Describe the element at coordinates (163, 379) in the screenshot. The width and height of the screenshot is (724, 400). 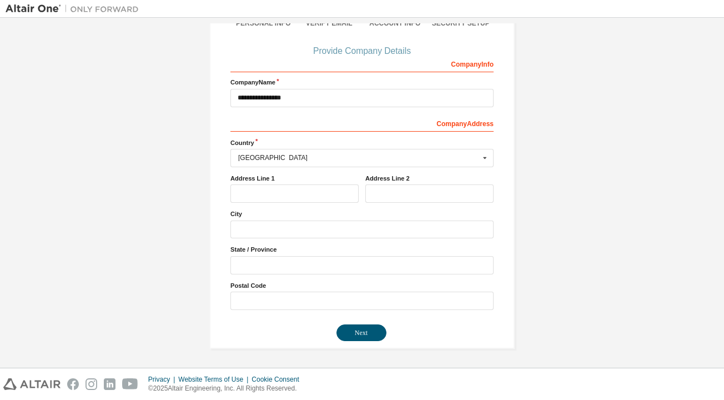
I see `div: Privacy` at that location.